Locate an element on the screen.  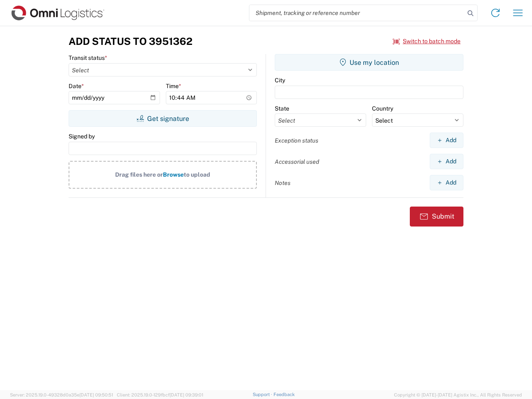
label: City is located at coordinates (280, 80).